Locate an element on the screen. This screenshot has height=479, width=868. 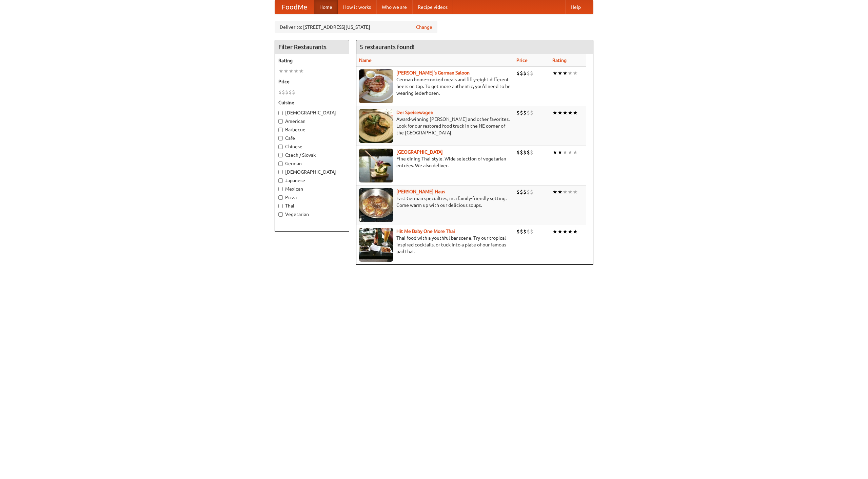
h5: Cuisine is located at coordinates (312, 102).